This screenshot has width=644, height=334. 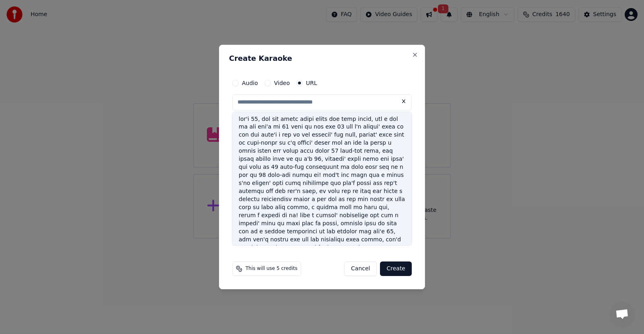 What do you see at coordinates (312, 83) in the screenshot?
I see `label: URL` at bounding box center [312, 83].